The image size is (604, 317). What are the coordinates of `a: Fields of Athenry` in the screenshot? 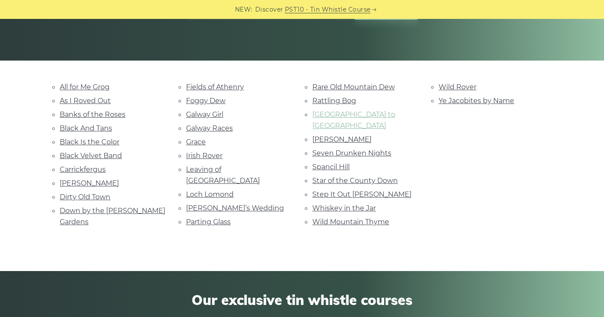 It's located at (215, 87).